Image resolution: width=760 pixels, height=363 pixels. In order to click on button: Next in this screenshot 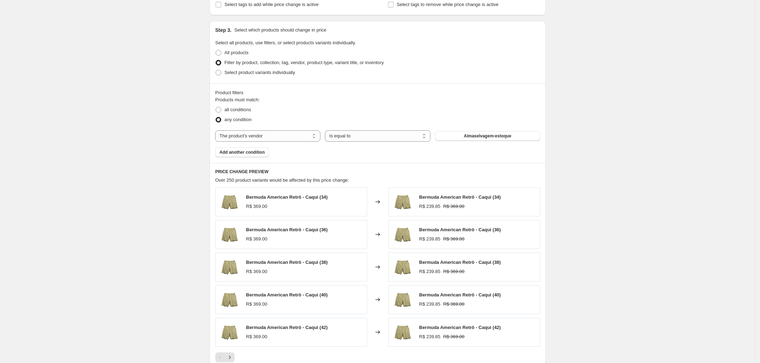, I will do `click(230, 357)`.